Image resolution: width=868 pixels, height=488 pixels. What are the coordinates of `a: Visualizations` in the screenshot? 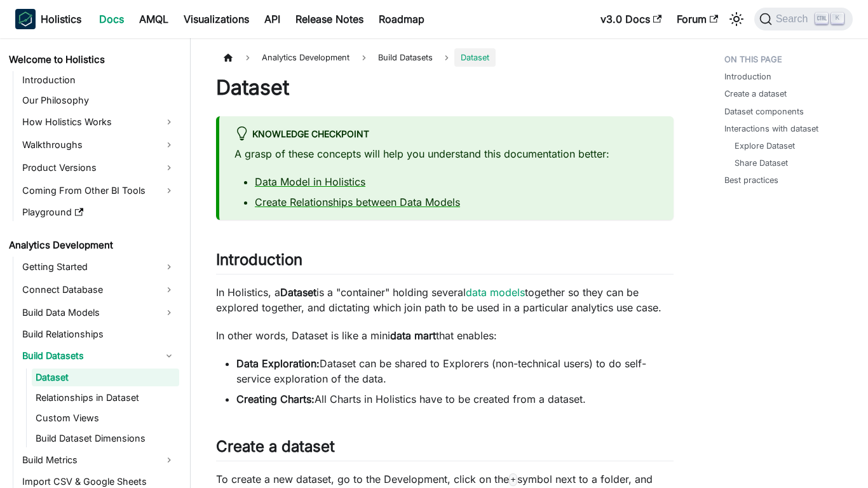 It's located at (216, 19).